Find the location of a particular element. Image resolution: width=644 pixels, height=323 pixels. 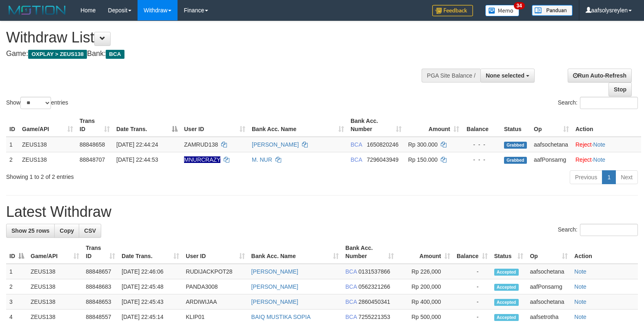

div: Showing 1 to 2 of 2 entries is located at coordinates (134, 175).